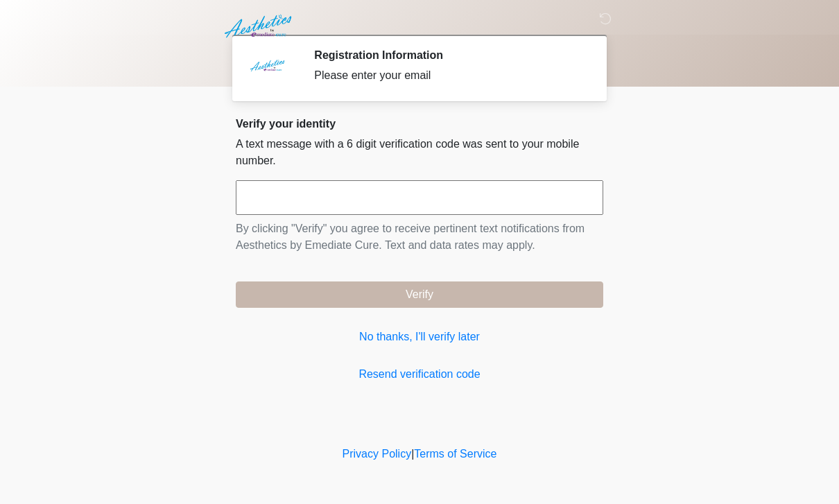 The height and width of the screenshot is (504, 839). What do you see at coordinates (420, 237) in the screenshot?
I see `p: By clicking "Verify" you agree to receive pertinent text notifications from Aesthetics by Emediat...` at bounding box center [420, 237].